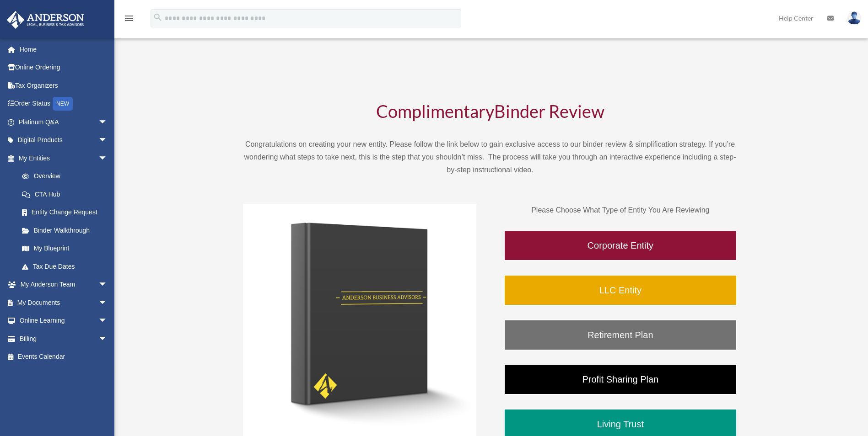 The width and height of the screenshot is (868, 436). I want to click on a: Billingarrow_drop_down, so click(64, 339).